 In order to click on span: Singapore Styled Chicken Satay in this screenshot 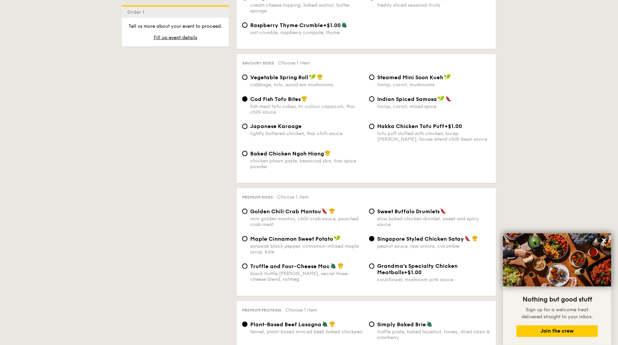, I will do `click(421, 239)`.